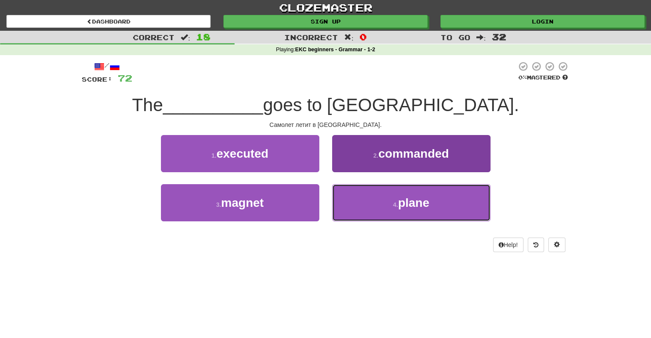  I want to click on span: commanded, so click(413, 154).